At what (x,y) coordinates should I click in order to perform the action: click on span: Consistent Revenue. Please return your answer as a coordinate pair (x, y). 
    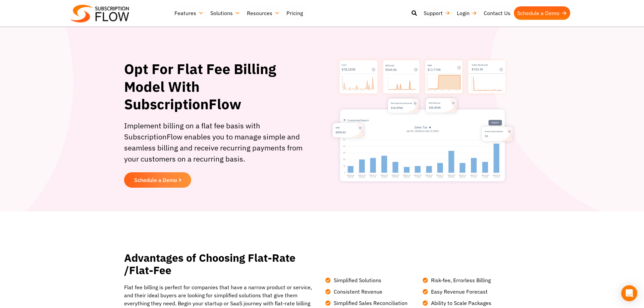
    Looking at the image, I should click on (357, 292).